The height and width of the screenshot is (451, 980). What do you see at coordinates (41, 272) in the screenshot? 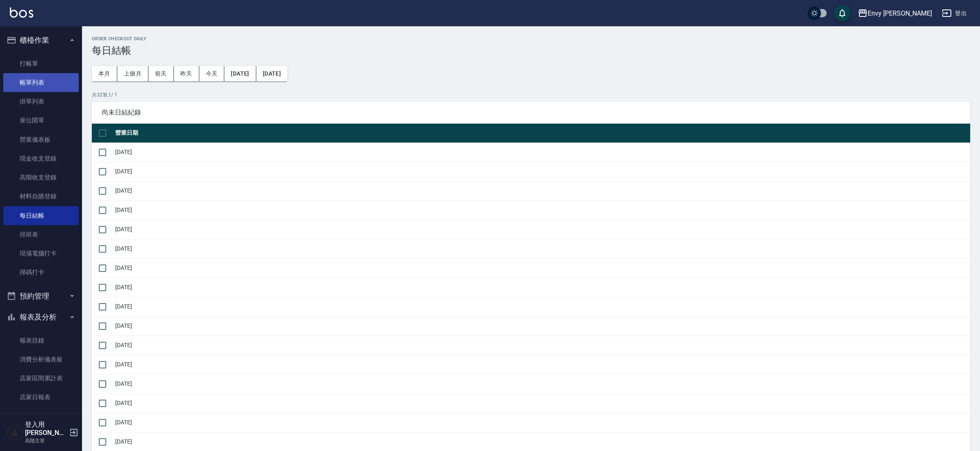
I see `a: 掃碼打卡` at bounding box center [41, 272].